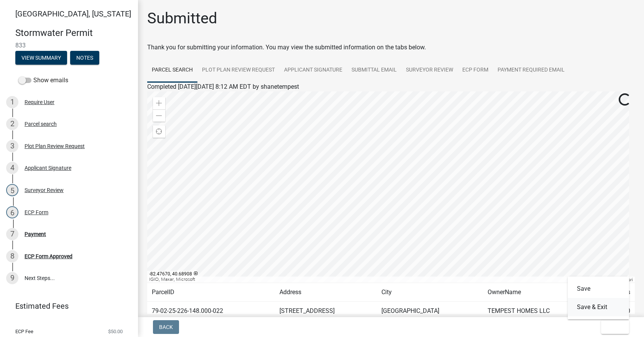 Image resolution: width=644 pixels, height=337 pixels. What do you see at coordinates (12, 212) in the screenshot?
I see `div: 6` at bounding box center [12, 212].